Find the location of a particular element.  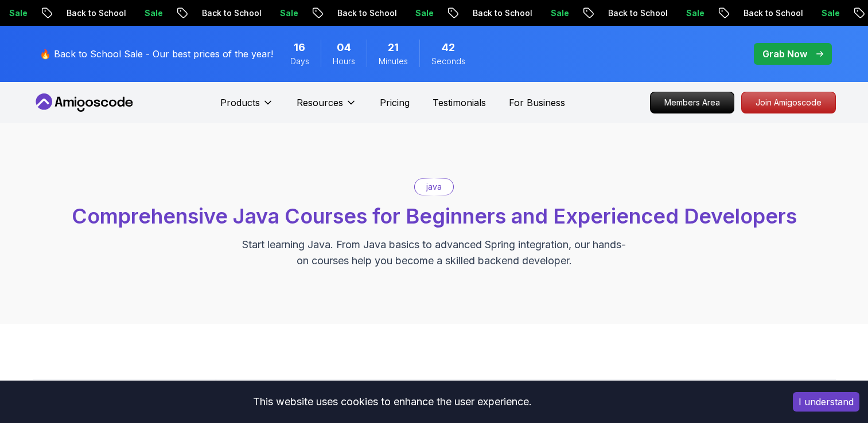

p: For Business is located at coordinates (537, 103).